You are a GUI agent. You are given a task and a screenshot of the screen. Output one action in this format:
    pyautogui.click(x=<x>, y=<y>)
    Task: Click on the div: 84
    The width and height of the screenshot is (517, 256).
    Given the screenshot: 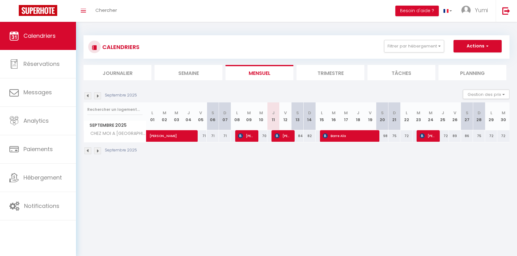 What is the action you would take?
    pyautogui.click(x=297, y=136)
    